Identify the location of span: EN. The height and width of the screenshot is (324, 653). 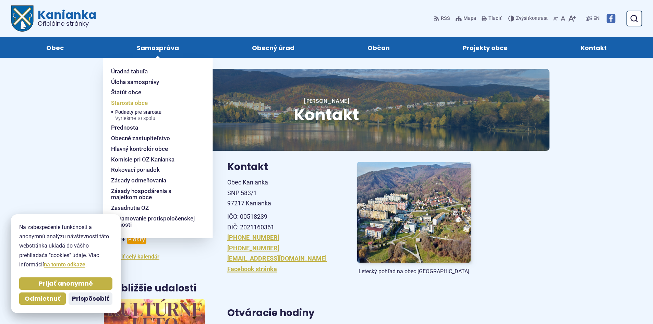
(596, 19).